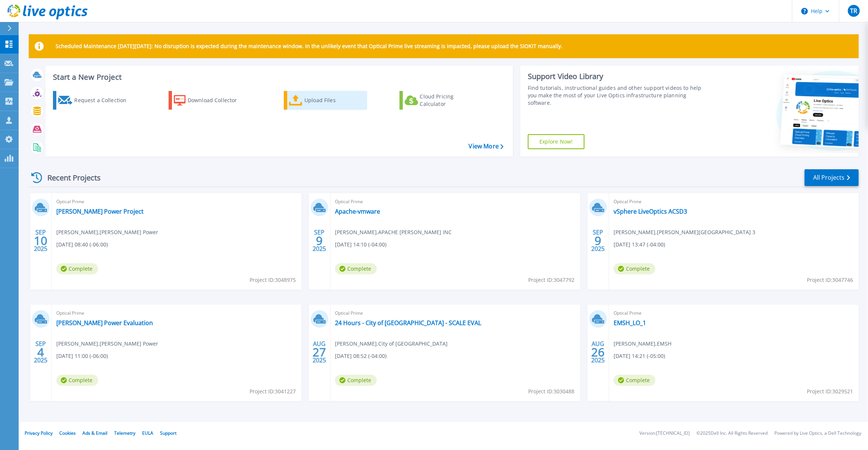 The image size is (868, 450). Describe the element at coordinates (853, 11) in the screenshot. I see `span: TR` at that location.